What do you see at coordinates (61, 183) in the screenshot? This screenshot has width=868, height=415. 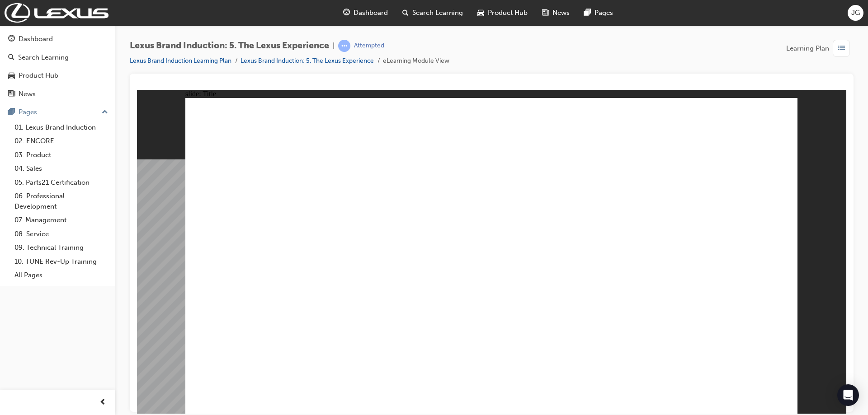 I see `a: 05. Parts21 Certification` at bounding box center [61, 183].